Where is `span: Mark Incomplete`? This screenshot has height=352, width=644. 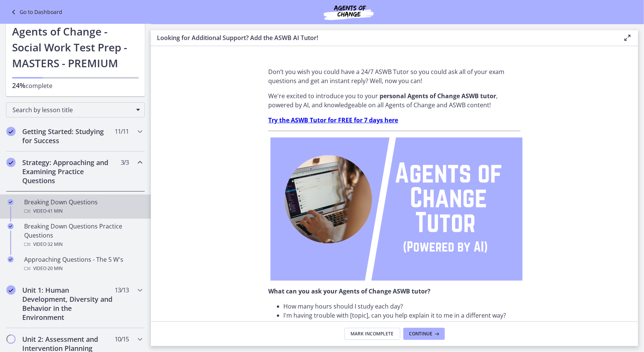 span: Mark Incomplete is located at coordinates (372, 334).